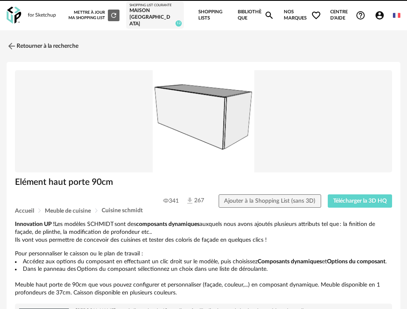  What do you see at coordinates (12, 46) in the screenshot?
I see `img: svg+xml;base64,PHN2ZyB3aWR0aD0iMjQiIGhlaWdodD0iMjQiIHZpZXdCb3g9IjAgMCAyNCAyNCIgZmlsbD0ibm9uZSIgeG...` at bounding box center [12, 46].